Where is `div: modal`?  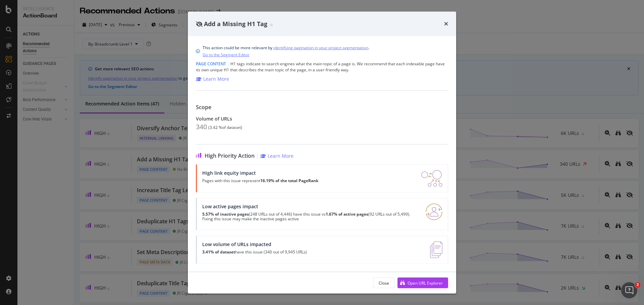
div: modal is located at coordinates (322, 152).